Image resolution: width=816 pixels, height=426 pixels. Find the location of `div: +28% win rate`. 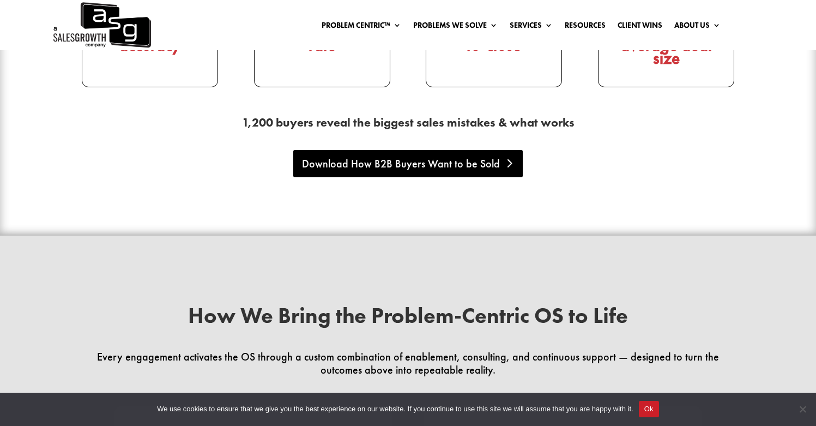

div: +28% win rate is located at coordinates (322, 33).